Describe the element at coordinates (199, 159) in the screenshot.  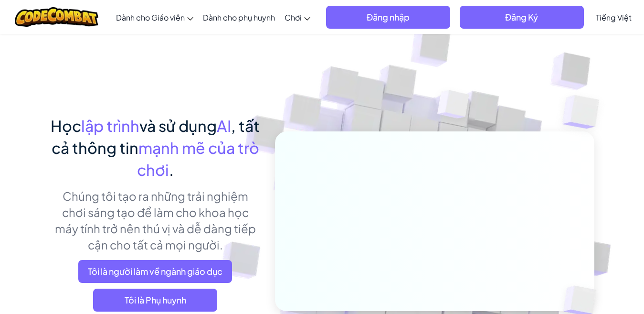
I see `font: mạnh mẽ của trò chơi` at that location.